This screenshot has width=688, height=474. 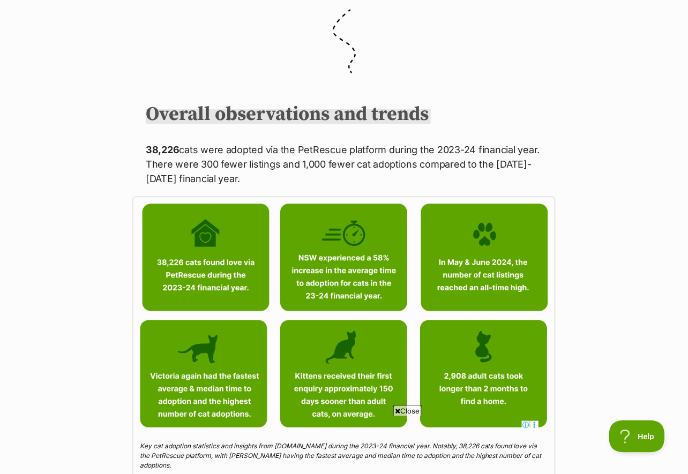 I want to click on img: statistics about cat adoption via PetRescue from the 2023-24 financial year, so click(x=344, y=316).